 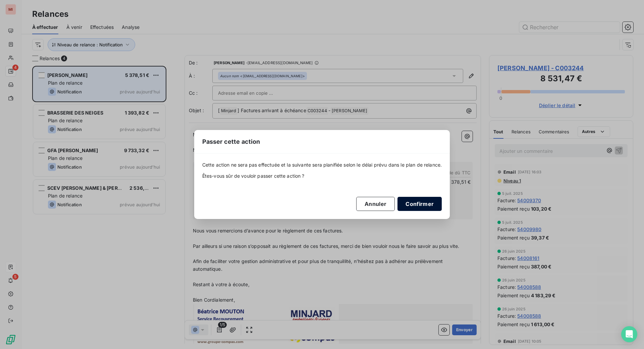 What do you see at coordinates (420, 204) in the screenshot?
I see `button: Confirmer` at bounding box center [420, 204].